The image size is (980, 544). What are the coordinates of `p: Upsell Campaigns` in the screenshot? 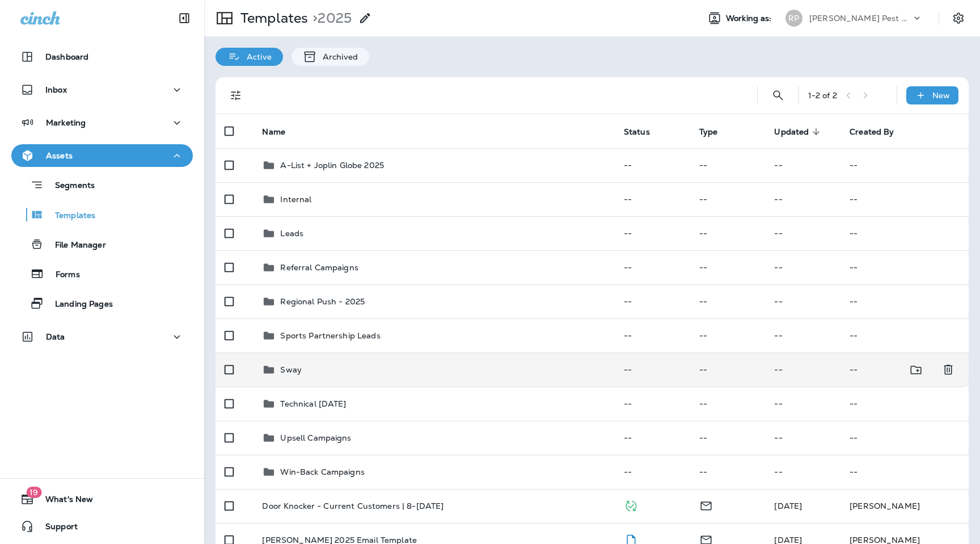 It's located at (315, 437).